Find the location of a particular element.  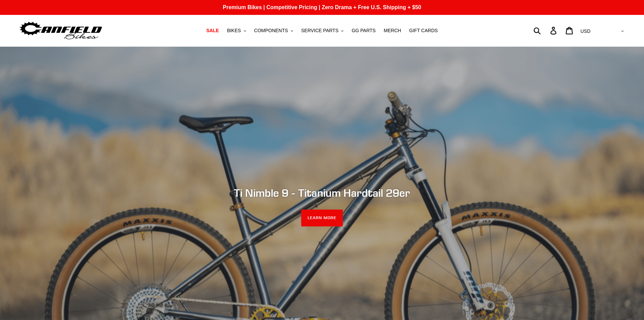

a: LEARN MORE is located at coordinates (322, 218).